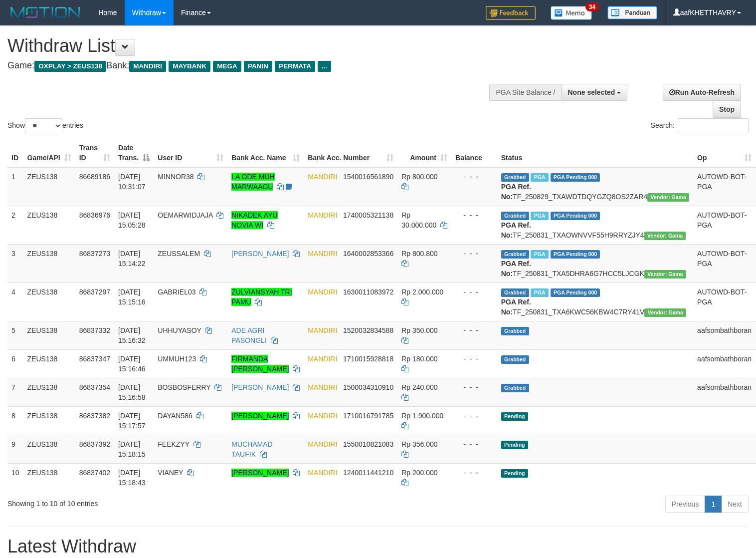  What do you see at coordinates (15, 187) in the screenshot?
I see `td: 1` at bounding box center [15, 187].